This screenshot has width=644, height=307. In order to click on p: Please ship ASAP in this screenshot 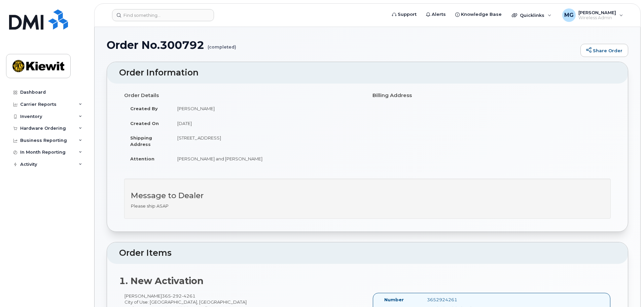, I will do `click(368, 205)`.